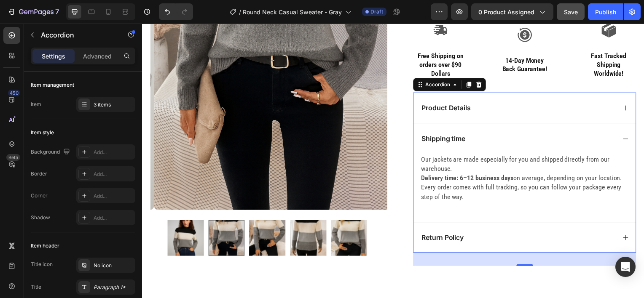 The width and height of the screenshot is (644, 298). I want to click on button: Save, so click(571, 12).